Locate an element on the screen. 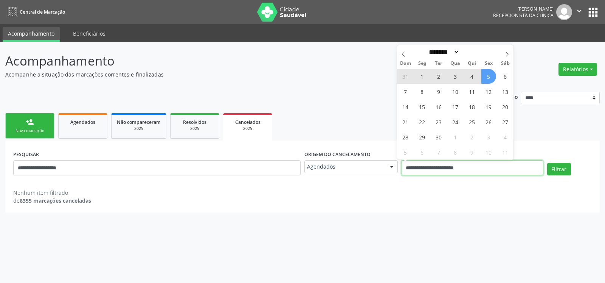 The width and height of the screenshot is (605, 283). span: Outubro 11, 2025 is located at coordinates (505, 152).